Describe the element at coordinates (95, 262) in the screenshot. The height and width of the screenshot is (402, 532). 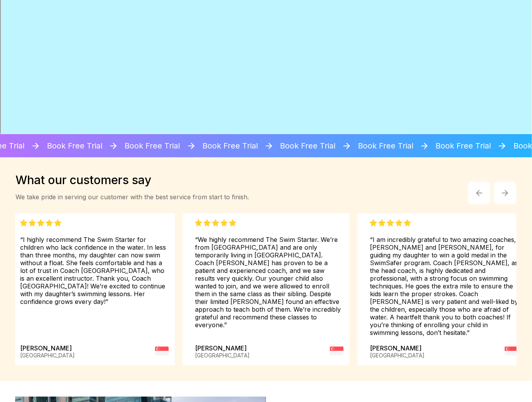
I see `div: “I highly recommend The Swim Starter for children who lack confidence in the water. In less than ...` at that location.